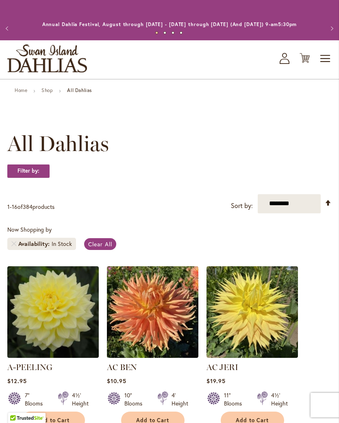  What do you see at coordinates (30, 367) in the screenshot?
I see `a: A-PEELING` at bounding box center [30, 367].